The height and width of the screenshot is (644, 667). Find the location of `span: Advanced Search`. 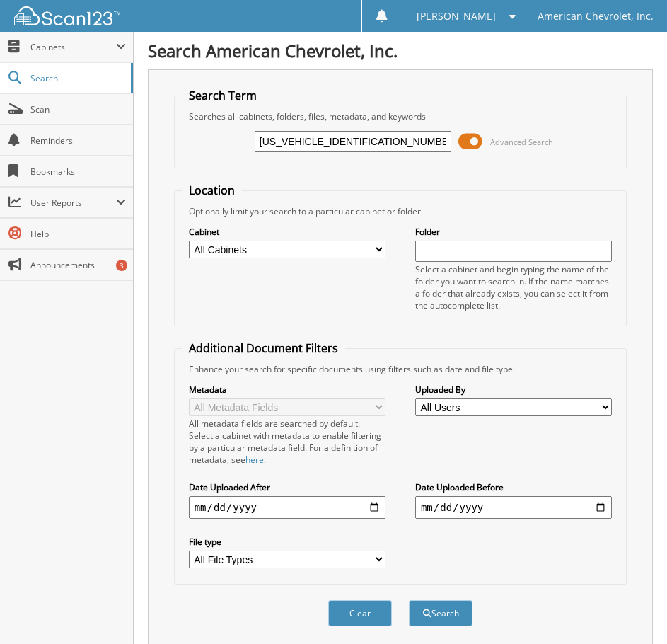

span: Advanced Search is located at coordinates (521, 142).